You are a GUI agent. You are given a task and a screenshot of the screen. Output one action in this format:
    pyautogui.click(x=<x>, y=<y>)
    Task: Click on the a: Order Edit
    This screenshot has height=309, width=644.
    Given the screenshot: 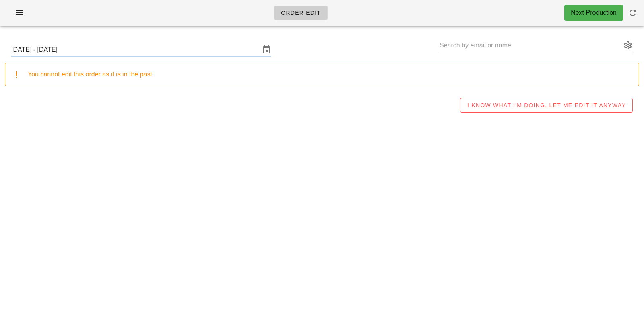 What is the action you would take?
    pyautogui.click(x=300, y=13)
    